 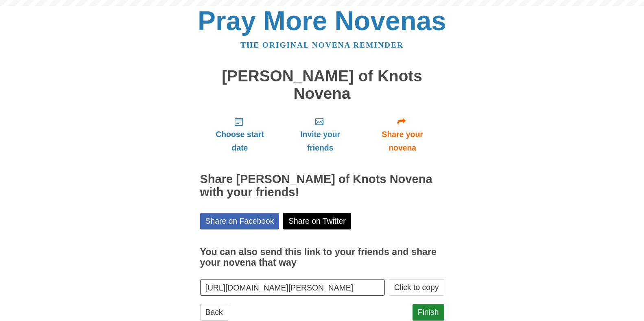 What do you see at coordinates (322, 45) in the screenshot?
I see `a: The original novena reminder` at bounding box center [322, 45].